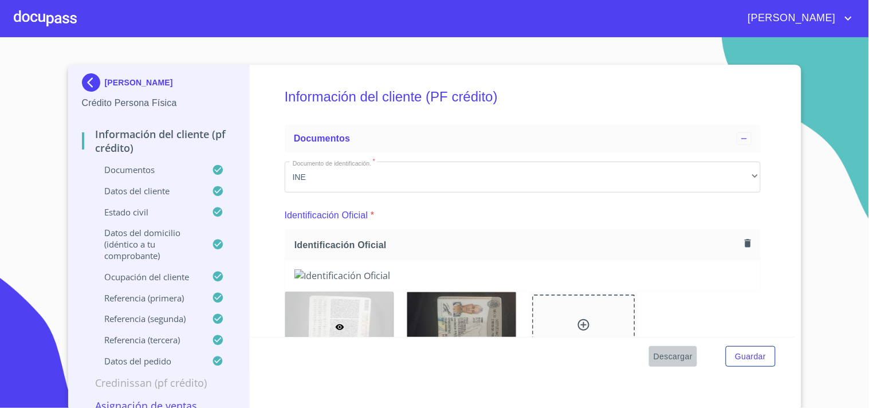 The width and height of the screenshot is (869, 408). Describe the element at coordinates (322, 138) in the screenshot. I see `span: Documentos` at that location.